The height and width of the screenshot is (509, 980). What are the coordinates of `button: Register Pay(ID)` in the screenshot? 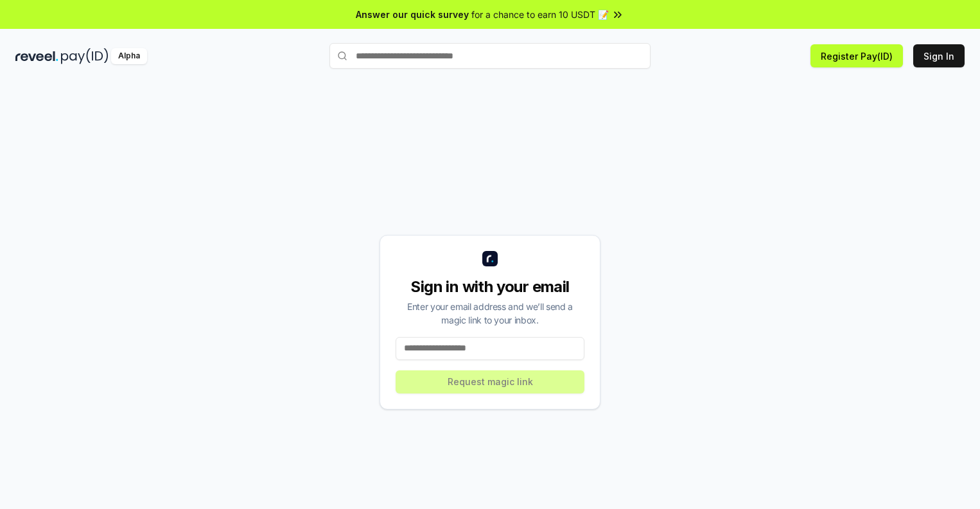 It's located at (857, 56).